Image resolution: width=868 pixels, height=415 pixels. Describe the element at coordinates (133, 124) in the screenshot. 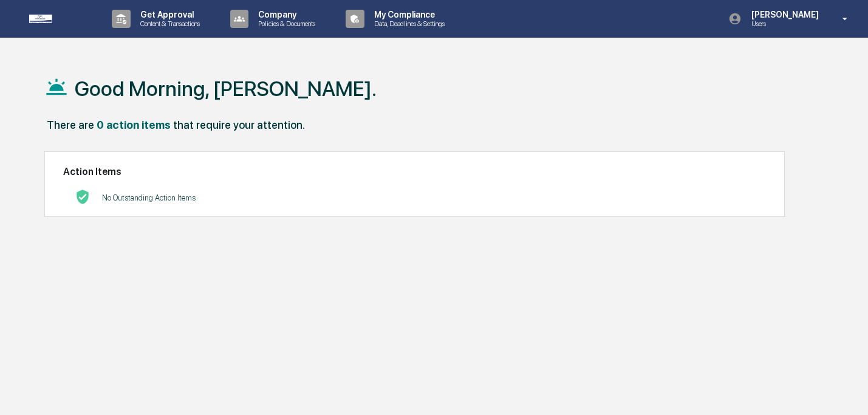

I see `div: 0 action items` at that location.